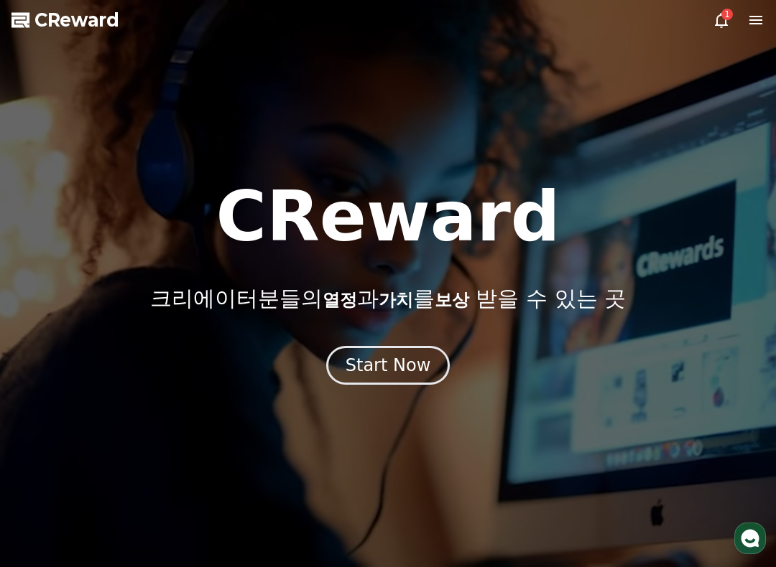 The height and width of the screenshot is (567, 776). I want to click on span: 설정, so click(644, 555).